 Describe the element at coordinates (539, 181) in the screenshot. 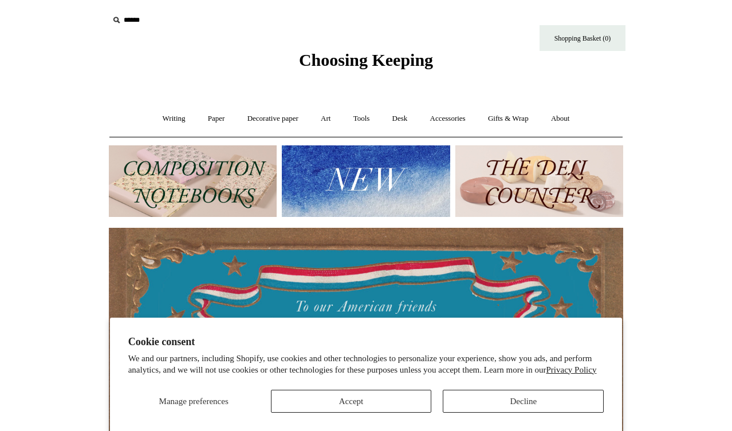

I see `a: The Deli Counter` at that location.